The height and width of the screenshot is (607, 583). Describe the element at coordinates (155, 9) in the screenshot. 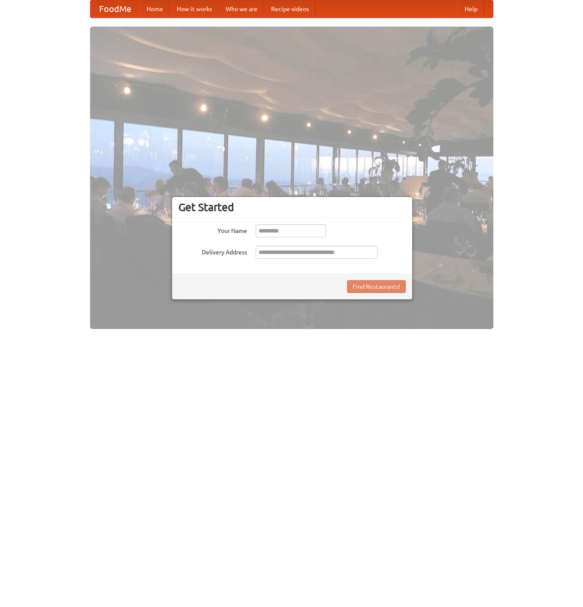

I see `a: Home` at that location.